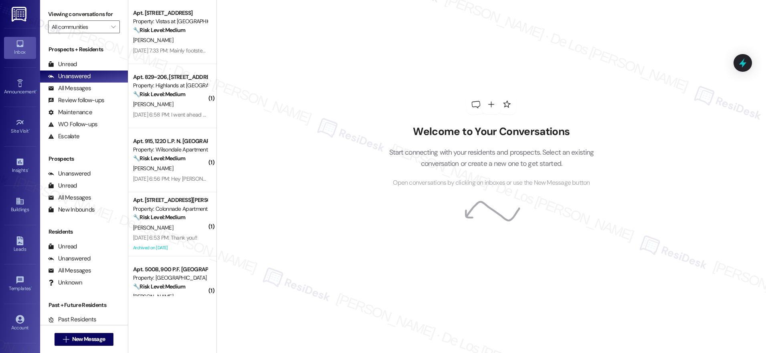  Describe the element at coordinates (84, 339) in the screenshot. I see `button: New Message` at that location.